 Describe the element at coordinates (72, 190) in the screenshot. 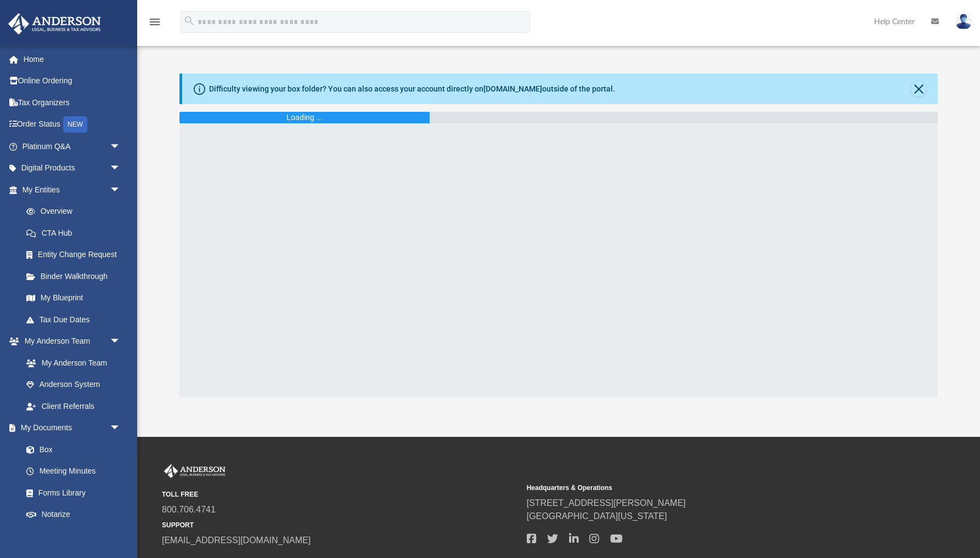

I see `a: My Entitiesarrow_drop_down` at that location.